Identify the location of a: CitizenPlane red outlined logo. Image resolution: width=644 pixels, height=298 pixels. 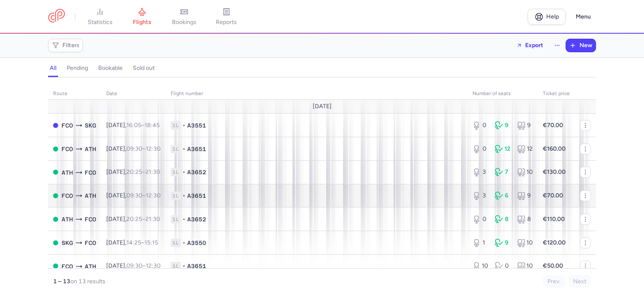
(57, 17).